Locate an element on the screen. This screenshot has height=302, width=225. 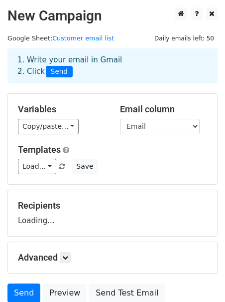
span: Send is located at coordinates (59, 72).